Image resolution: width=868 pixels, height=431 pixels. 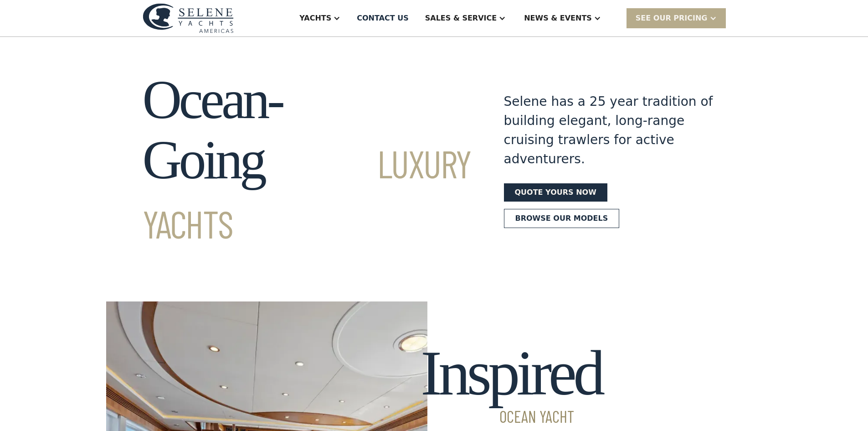 What do you see at coordinates (188, 18) in the screenshot?
I see `img: logo` at bounding box center [188, 18].